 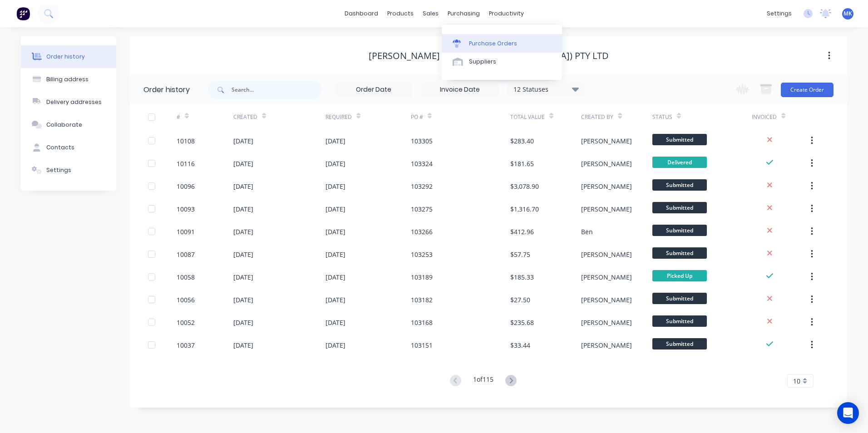 What do you see at coordinates (524, 209) in the screenshot?
I see `div: $1,316.70` at bounding box center [524, 209].